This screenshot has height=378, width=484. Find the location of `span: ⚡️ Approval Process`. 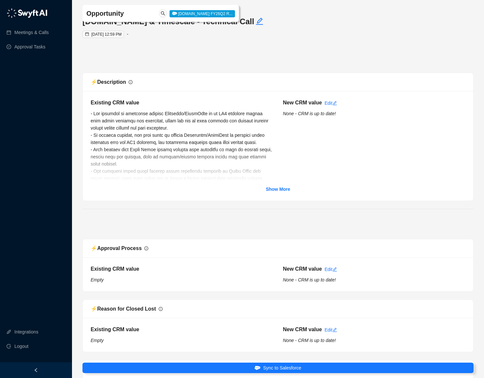

span: ⚡️ Approval Process is located at coordinates (116, 248).